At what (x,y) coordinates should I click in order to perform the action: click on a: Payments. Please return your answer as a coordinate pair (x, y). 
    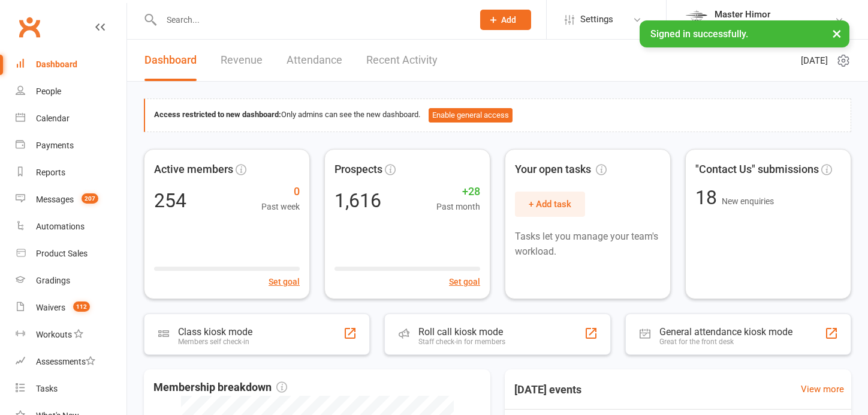
    Looking at the image, I should click on (70, 145).